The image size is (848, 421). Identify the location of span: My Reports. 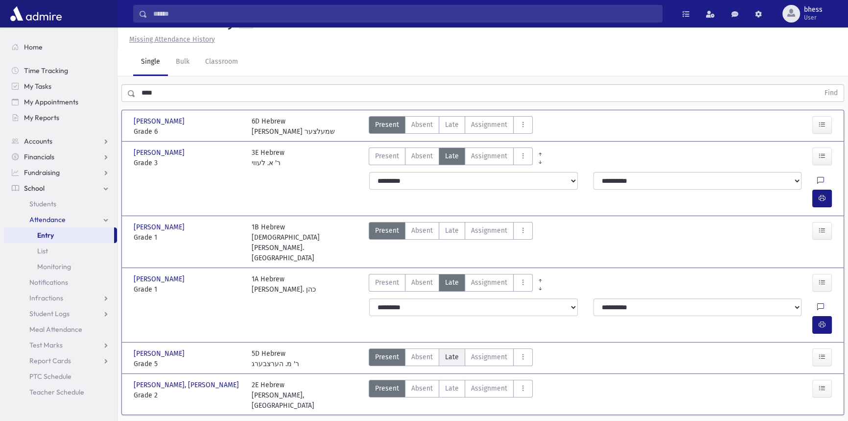
(42, 118).